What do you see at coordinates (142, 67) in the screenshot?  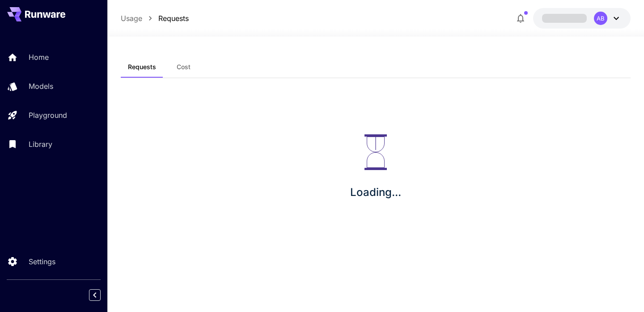 I see `span: Requests` at bounding box center [142, 67].